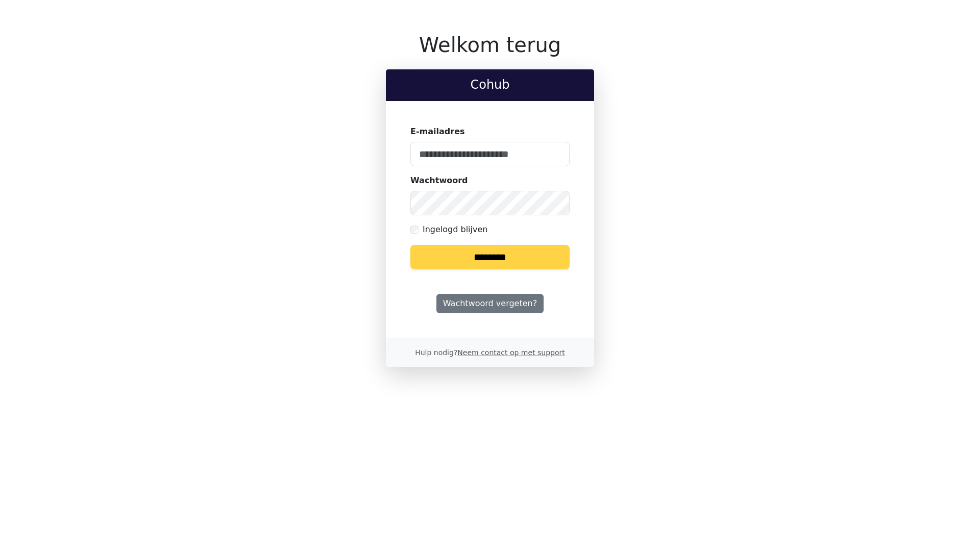 This screenshot has height=551, width=980. What do you see at coordinates (490, 85) in the screenshot?
I see `h2: Cohub` at bounding box center [490, 85].